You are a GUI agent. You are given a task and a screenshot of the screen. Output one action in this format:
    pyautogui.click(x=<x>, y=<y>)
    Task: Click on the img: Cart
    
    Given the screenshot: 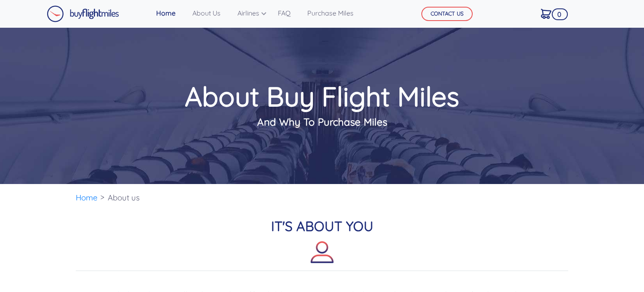 What is the action you would take?
    pyautogui.click(x=546, y=14)
    